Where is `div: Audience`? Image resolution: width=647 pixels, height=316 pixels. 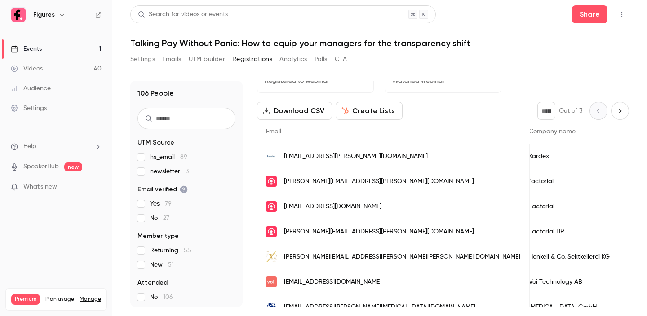 div: Audience is located at coordinates (31, 88).